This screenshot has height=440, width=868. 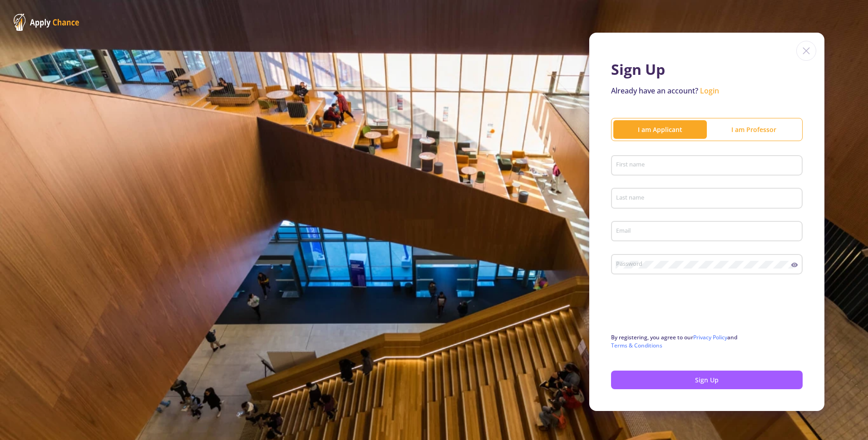 What do you see at coordinates (707, 91) in the screenshot?
I see `p: Already have an account?` at bounding box center [707, 91].